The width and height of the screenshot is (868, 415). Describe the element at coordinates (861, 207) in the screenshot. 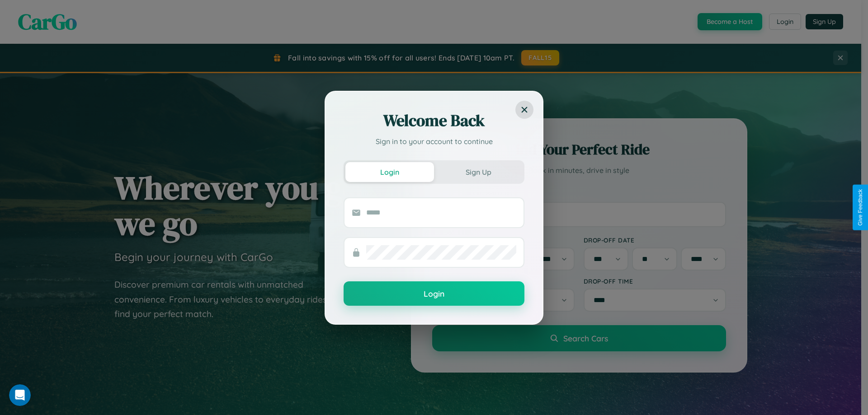

I see `div: Give Feedback` at that location.